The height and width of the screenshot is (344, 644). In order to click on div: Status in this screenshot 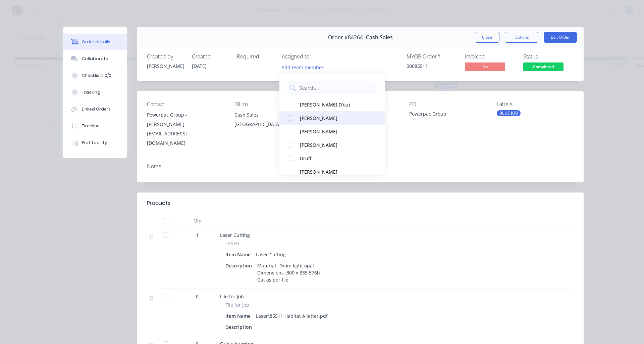, I will do `click(549, 57)`.